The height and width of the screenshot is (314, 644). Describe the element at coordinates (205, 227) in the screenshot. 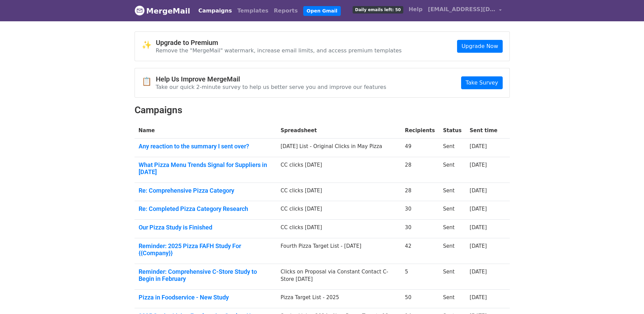

I see `a: Our Pizza Study is Finished` at that location.